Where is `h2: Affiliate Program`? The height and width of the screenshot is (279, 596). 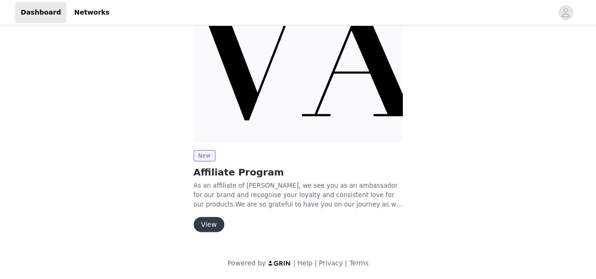
h2: Affiliate Program is located at coordinates (298, 172).